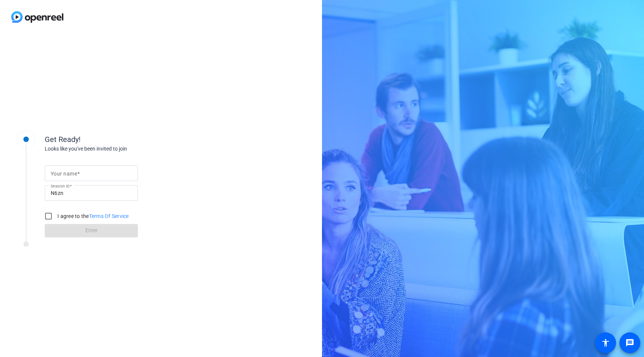 Image resolution: width=644 pixels, height=357 pixels. What do you see at coordinates (630, 343) in the screenshot?
I see `mat-icon: message` at bounding box center [630, 343].